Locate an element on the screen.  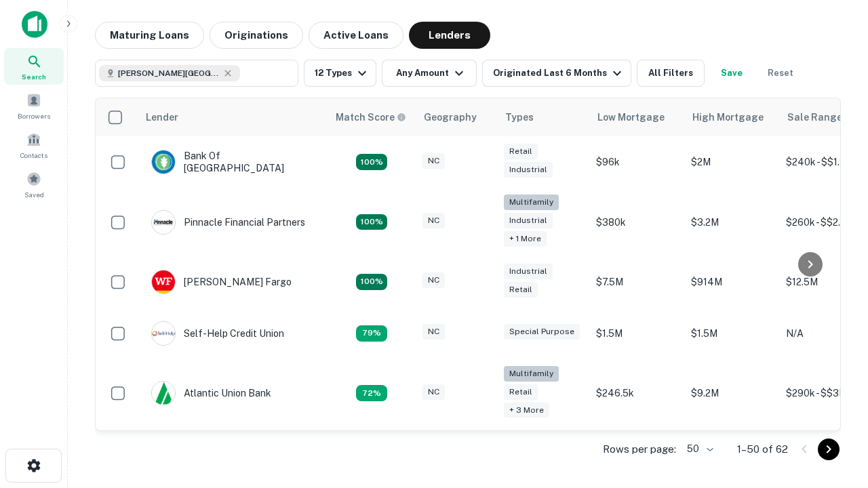
button: Reset is located at coordinates (780, 73).